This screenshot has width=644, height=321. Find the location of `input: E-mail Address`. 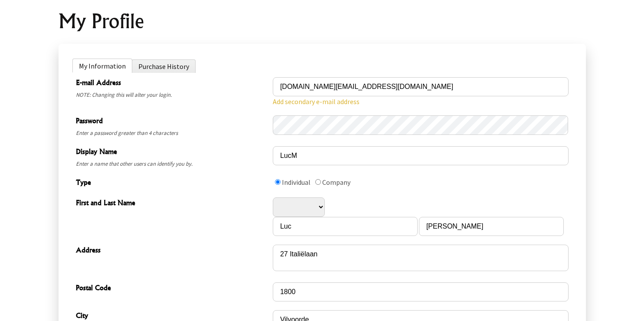

input: E-mail Address is located at coordinates (421, 87).